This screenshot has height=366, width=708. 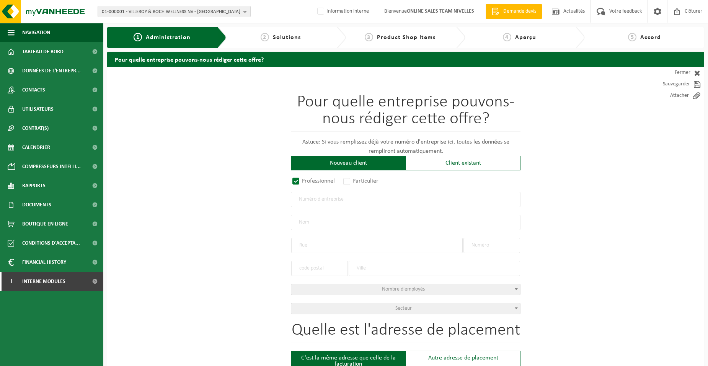 I want to click on span: Tableau de bord, so click(x=43, y=52).